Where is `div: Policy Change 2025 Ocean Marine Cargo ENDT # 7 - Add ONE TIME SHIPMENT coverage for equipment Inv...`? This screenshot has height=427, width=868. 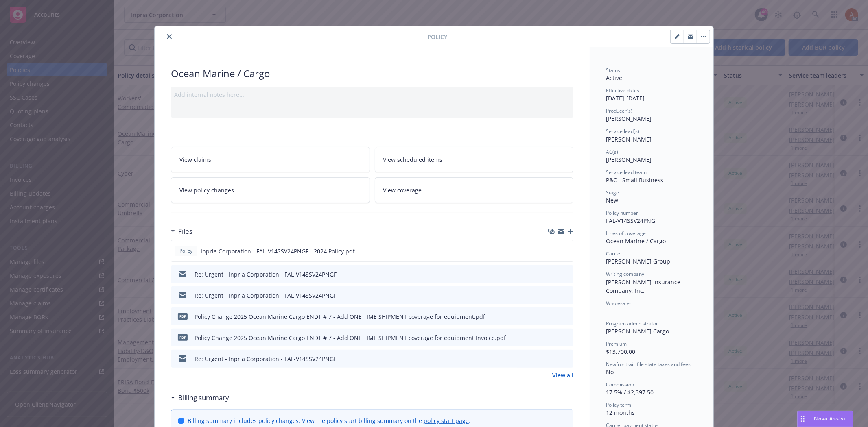 div: Policy Change 2025 Ocean Marine Cargo ENDT # 7 - Add ONE TIME SHIPMENT coverage for equipment Inv... is located at coordinates (350, 338).